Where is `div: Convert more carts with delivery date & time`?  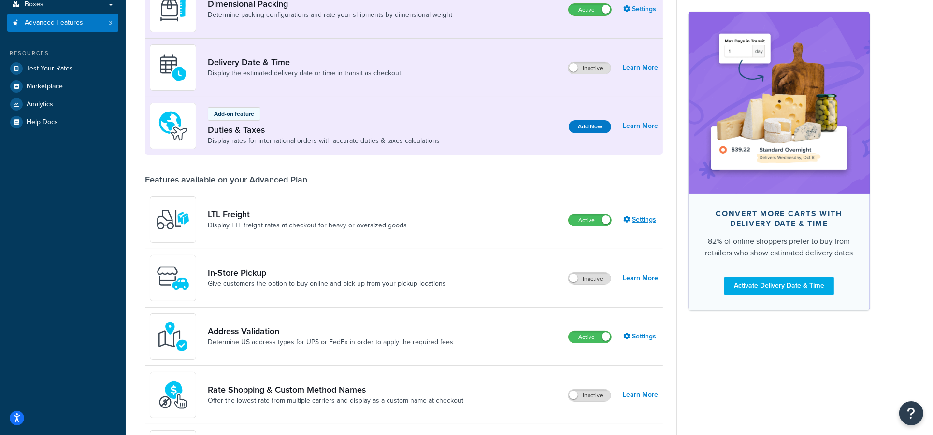
div: Convert more carts with delivery date & time is located at coordinates (779, 218).